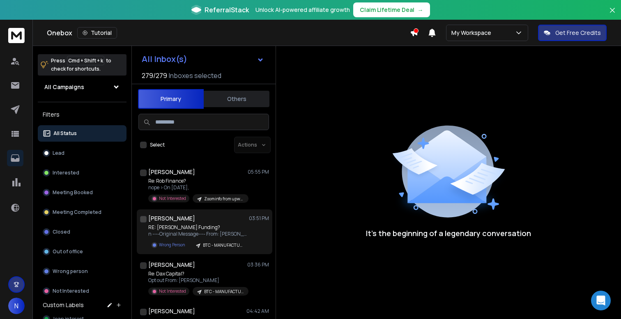 The width and height of the screenshot is (621, 319). What do you see at coordinates (16, 306) in the screenshot?
I see `button: N` at bounding box center [16, 306].